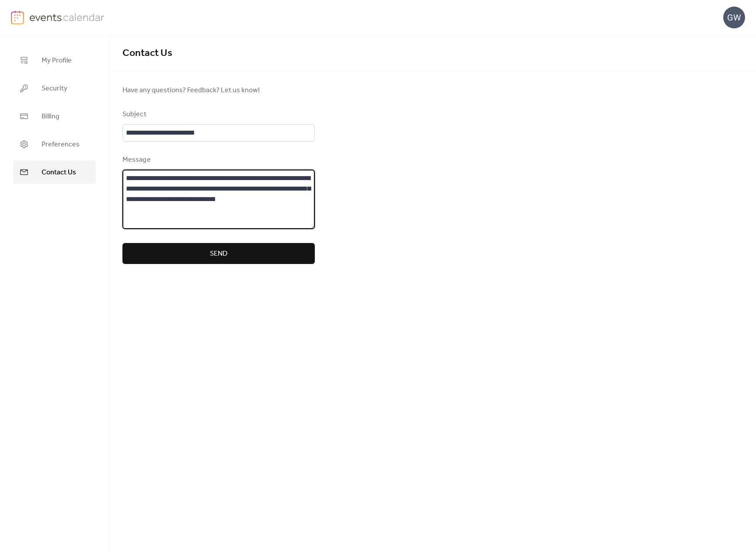  I want to click on span: Preferences, so click(60, 145).